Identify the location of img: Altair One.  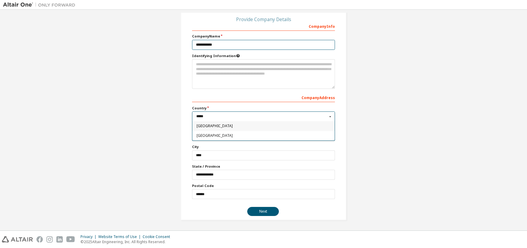
(41, 5).